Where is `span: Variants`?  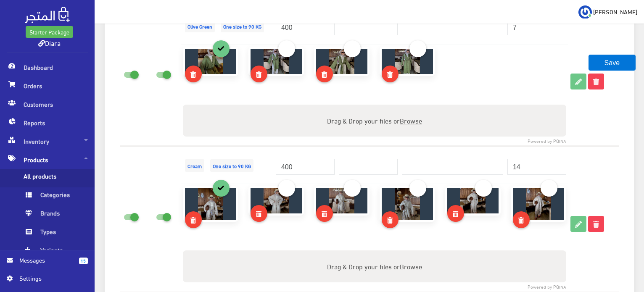 span: Variants is located at coordinates (55, 252).